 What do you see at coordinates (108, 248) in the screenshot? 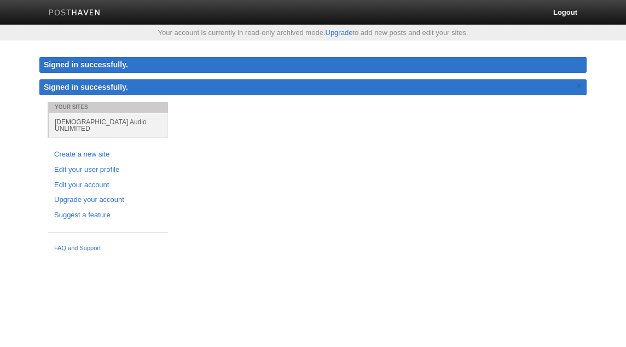
I see `a: FAQ and Support` at bounding box center [108, 248].